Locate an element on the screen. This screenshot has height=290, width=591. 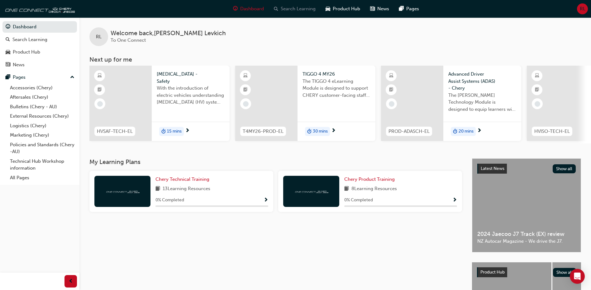
span: 2024 Jaecoo J7 Track (EX) review is located at coordinates (526, 234).